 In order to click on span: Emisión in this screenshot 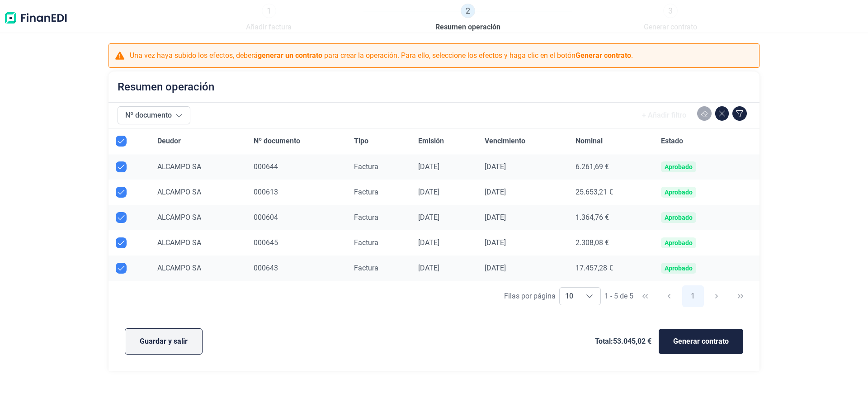, I will do `click(431, 141)`.